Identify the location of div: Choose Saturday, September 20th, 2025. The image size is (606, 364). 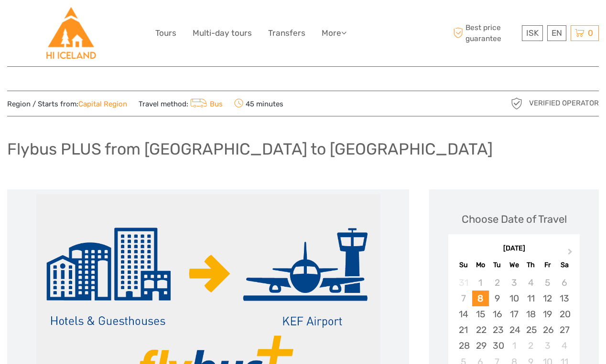
(564, 314).